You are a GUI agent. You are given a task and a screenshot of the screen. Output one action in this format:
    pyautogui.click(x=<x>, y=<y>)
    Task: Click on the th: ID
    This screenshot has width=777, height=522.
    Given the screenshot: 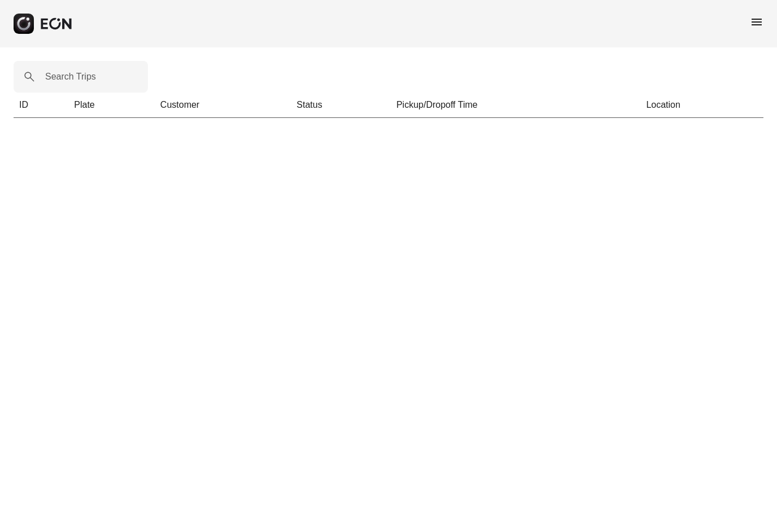 What is the action you would take?
    pyautogui.click(x=41, y=105)
    